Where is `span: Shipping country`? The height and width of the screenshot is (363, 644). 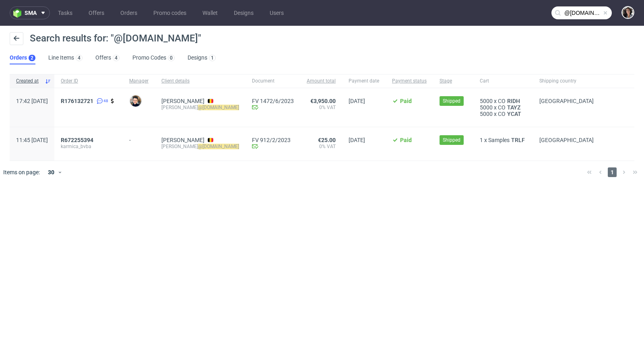 span: Shipping country is located at coordinates (566, 81).